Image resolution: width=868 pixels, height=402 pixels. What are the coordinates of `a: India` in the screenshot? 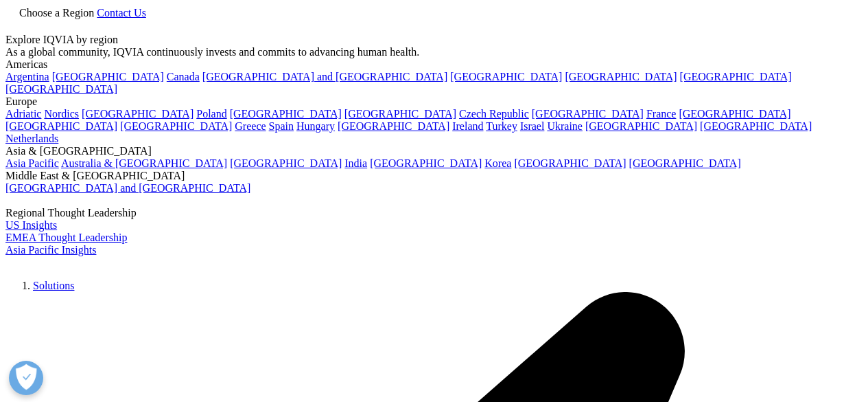 It's located at (355, 163).